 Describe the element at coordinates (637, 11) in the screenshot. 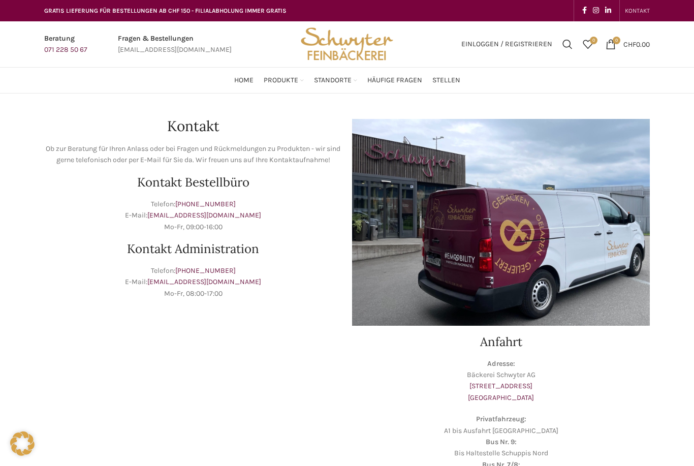

I see `a: KONTAKT` at that location.